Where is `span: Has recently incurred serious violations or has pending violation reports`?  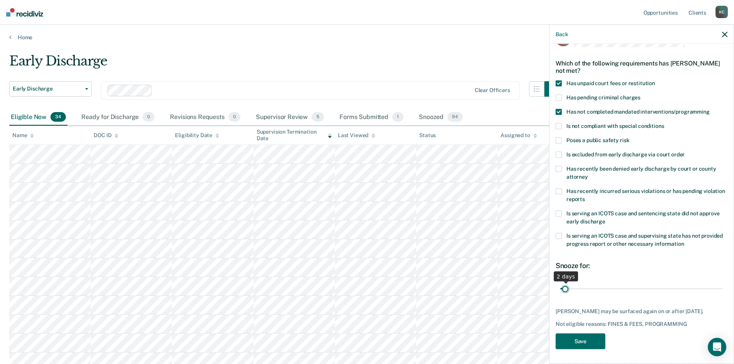
span: Has recently incurred serious violations or has pending violation reports is located at coordinates (646, 195).